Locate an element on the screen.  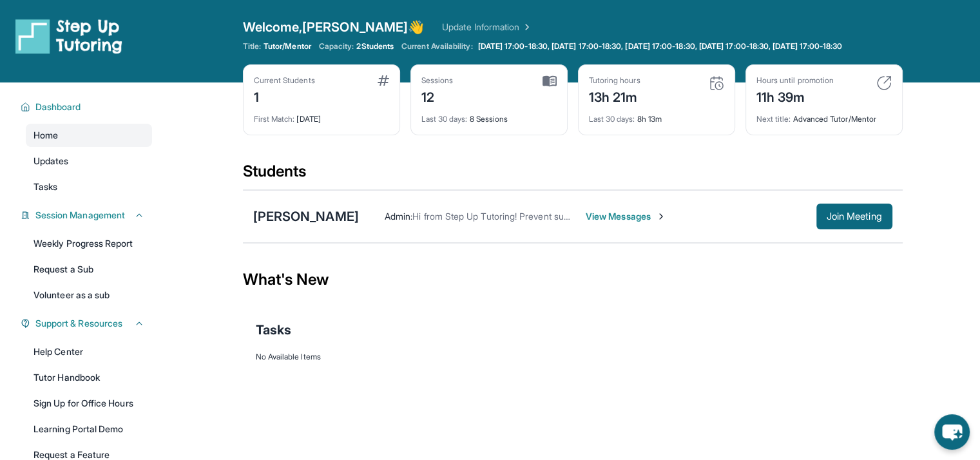
a: Weekly Progress Report is located at coordinates (89, 244).